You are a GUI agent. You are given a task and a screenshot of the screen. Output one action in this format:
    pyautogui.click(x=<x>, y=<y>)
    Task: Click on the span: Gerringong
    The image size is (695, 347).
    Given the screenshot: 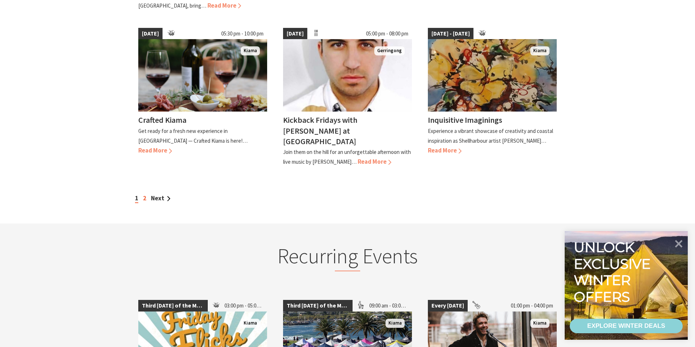 What is the action you would take?
    pyautogui.click(x=389, y=51)
    